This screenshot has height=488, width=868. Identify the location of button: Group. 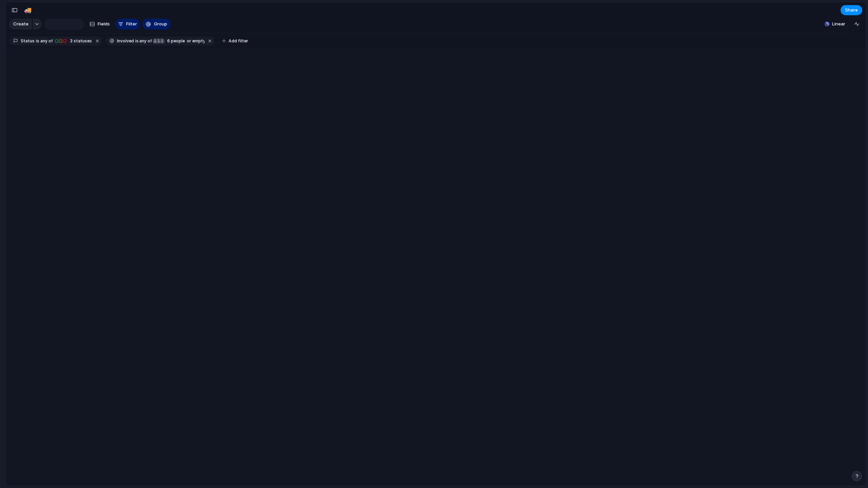
(156, 24).